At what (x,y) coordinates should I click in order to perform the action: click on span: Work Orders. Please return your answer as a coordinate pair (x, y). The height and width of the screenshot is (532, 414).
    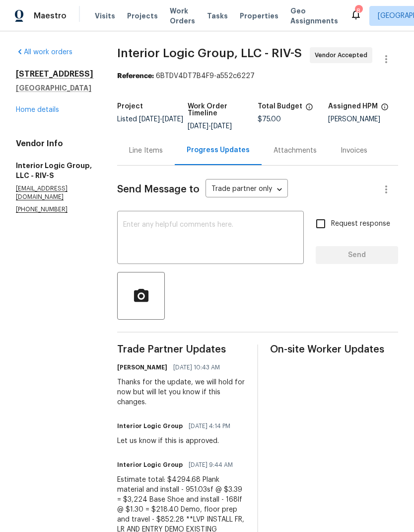
    Looking at the image, I should click on (182, 15).